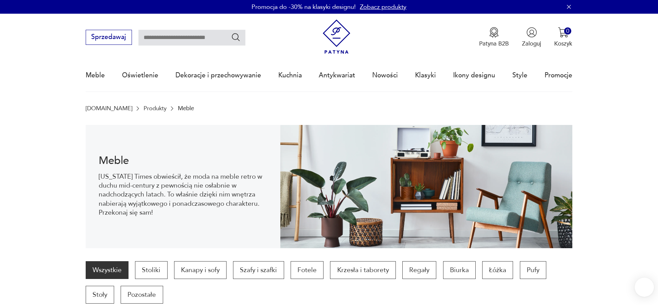  Describe the element at coordinates (532, 32) in the screenshot. I see `img: Ikonka użytkownika` at that location.